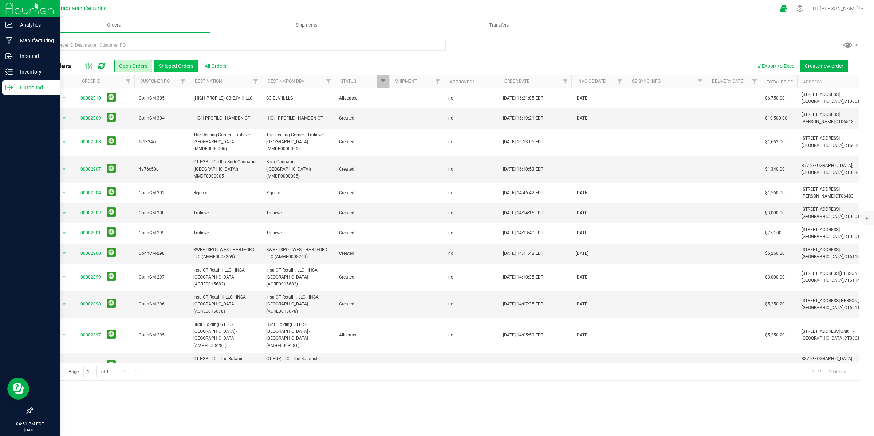 This screenshot has height=436, width=874. I want to click on span: ConnCM-296, so click(162, 304).